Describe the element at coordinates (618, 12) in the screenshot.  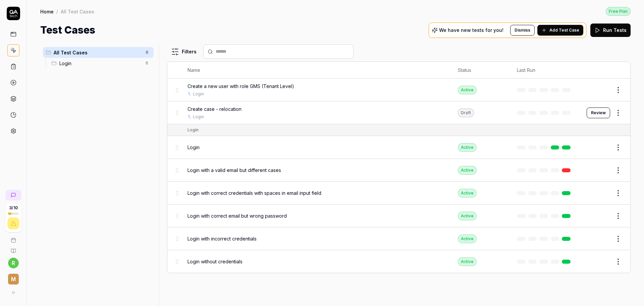
I see `div: Free Plan` at that location.